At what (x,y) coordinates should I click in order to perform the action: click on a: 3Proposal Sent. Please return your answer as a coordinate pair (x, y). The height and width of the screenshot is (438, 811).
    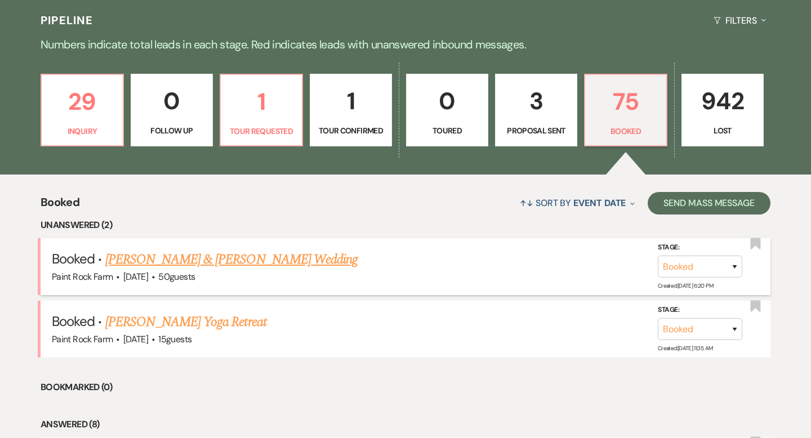
    Looking at the image, I should click on (536, 110).